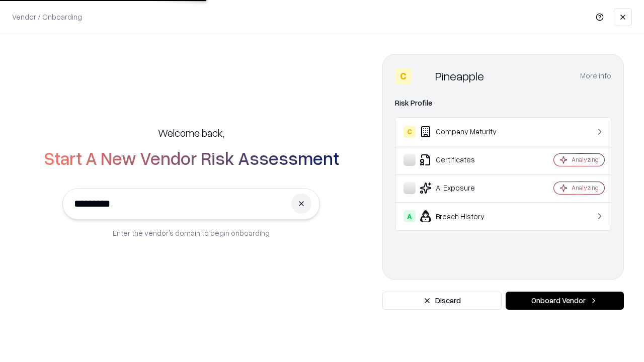 This screenshot has width=644, height=362. Describe the element at coordinates (464, 188) in the screenshot. I see `div: AI Exposure` at that location.